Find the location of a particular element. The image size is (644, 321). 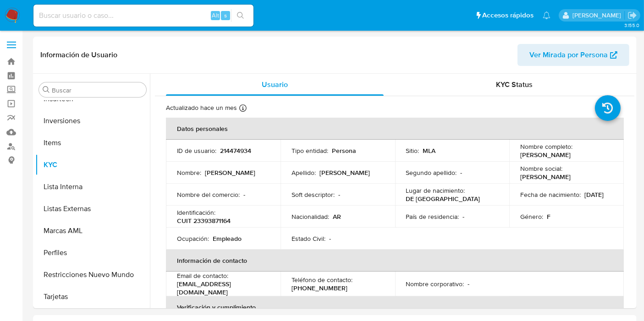

p: Nombre social : is located at coordinates (541, 168).